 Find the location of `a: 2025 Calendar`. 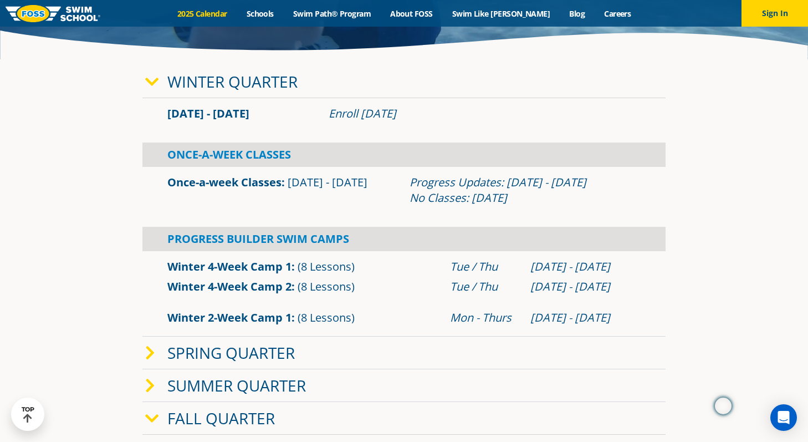

a: 2025 Calendar is located at coordinates (202, 13).